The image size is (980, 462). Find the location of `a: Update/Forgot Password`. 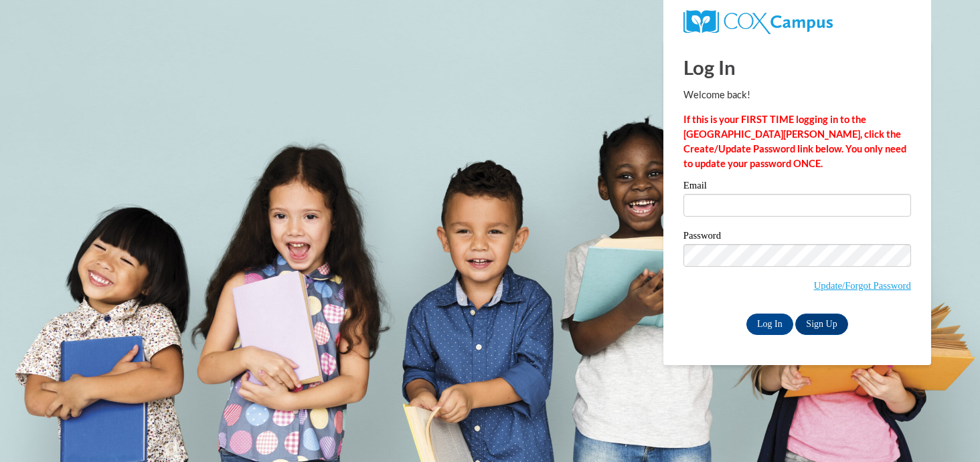

a: Update/Forgot Password is located at coordinates (862, 285).